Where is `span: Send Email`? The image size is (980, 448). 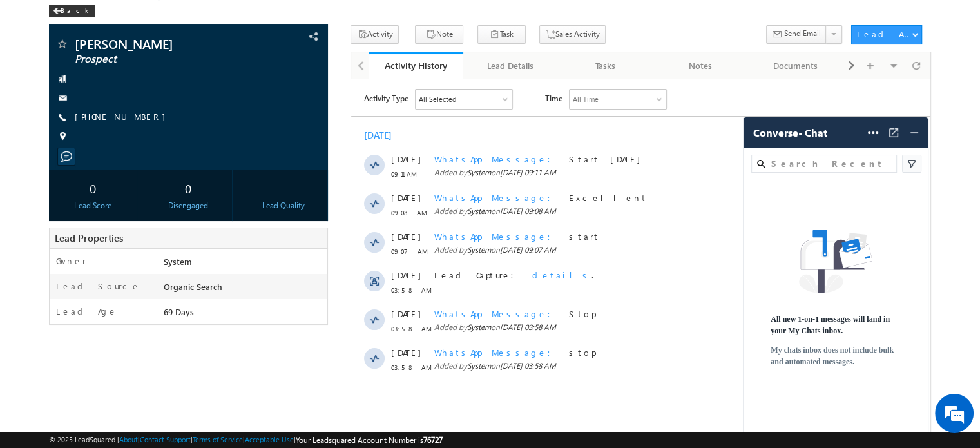 span: Send Email is located at coordinates (802, 34).